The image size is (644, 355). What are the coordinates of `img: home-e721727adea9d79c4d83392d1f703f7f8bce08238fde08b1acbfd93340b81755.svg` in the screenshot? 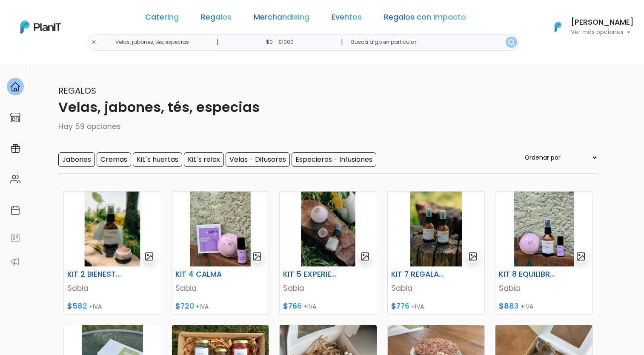 It's located at (15, 87).